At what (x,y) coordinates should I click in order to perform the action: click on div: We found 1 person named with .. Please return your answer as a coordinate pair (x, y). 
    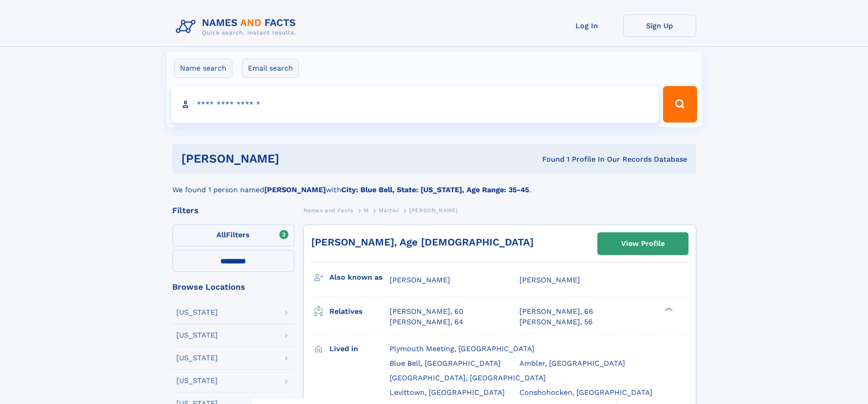
    Looking at the image, I should click on (434, 185).